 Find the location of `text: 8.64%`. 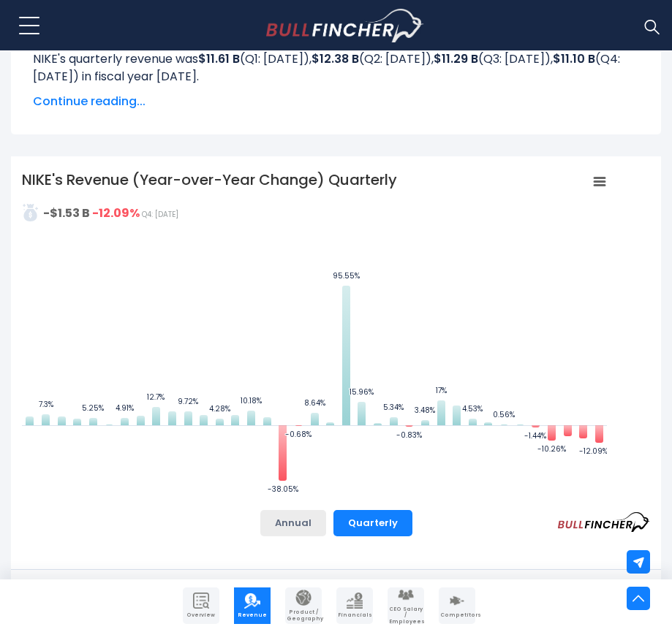

text: 8.64% is located at coordinates (315, 402).